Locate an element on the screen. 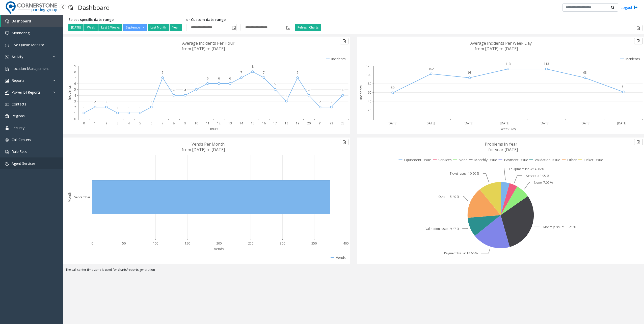  h3: Dashboard is located at coordinates (94, 7).